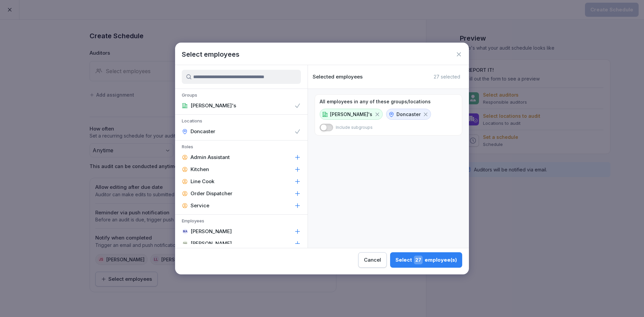 The height and width of the screenshot is (317, 644). Describe the element at coordinates (447, 77) in the screenshot. I see `p: 27 selected` at that location.